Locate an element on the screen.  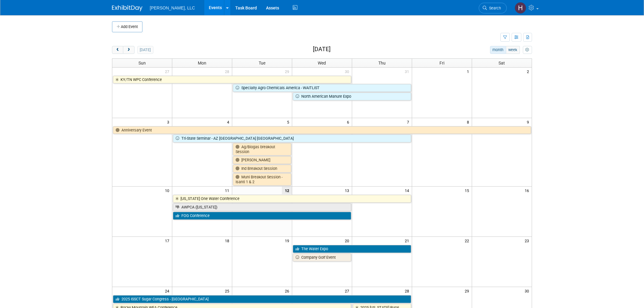
button: week is located at coordinates (513, 50).